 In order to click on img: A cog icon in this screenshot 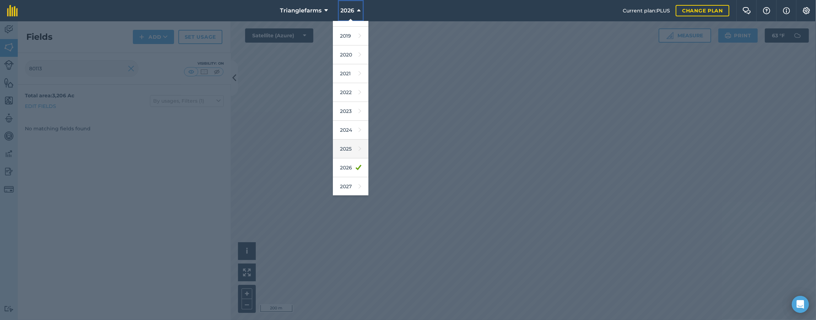, I will do `click(806, 11)`.